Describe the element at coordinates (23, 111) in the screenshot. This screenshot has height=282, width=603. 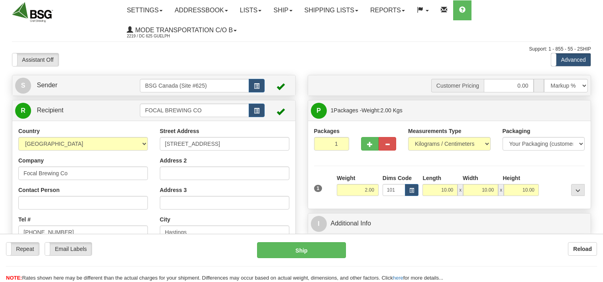
I see `span: R` at that location.